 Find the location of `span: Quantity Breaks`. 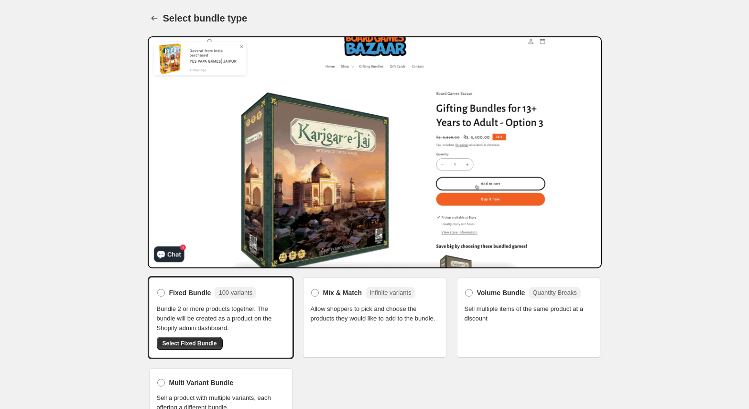

span: Quantity Breaks is located at coordinates (554, 292).